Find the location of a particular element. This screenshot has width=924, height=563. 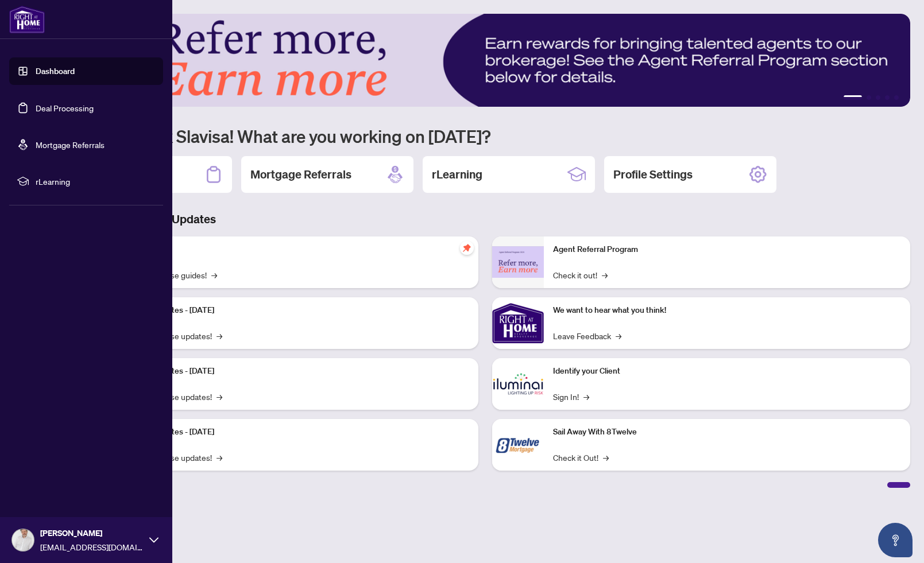

button: 3 is located at coordinates (878, 98).